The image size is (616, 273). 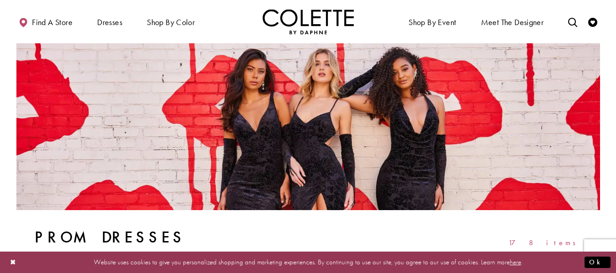 I want to click on button: Close Dialog, so click(x=13, y=262).